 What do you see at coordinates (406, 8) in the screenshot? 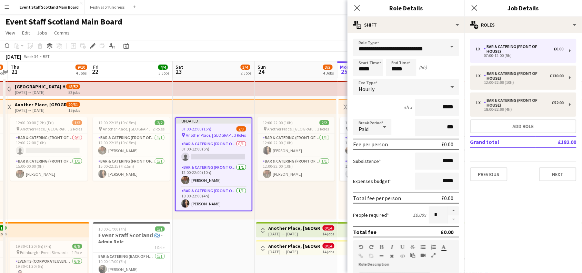
I see `h3: Role Details` at bounding box center [406, 8].